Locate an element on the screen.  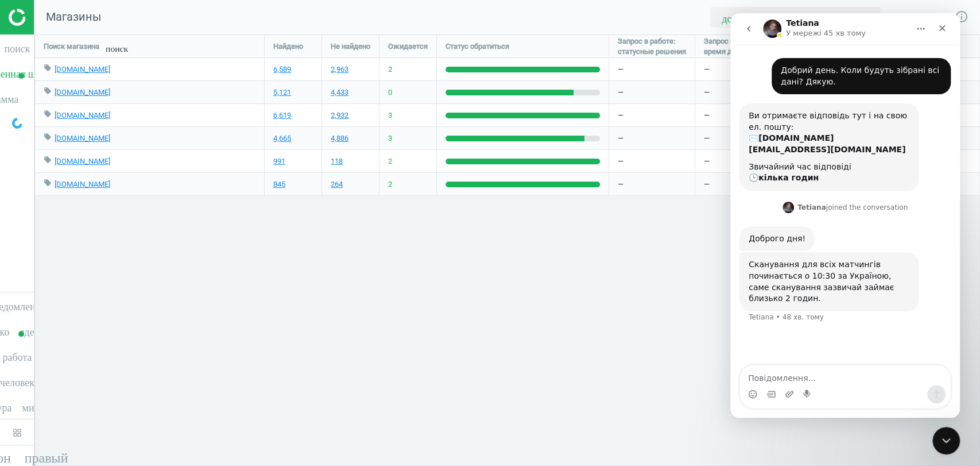
button: добавить_круг_контурДобавить is located at coordinates (795, 17).